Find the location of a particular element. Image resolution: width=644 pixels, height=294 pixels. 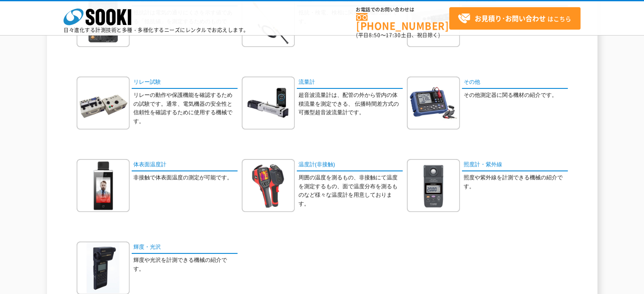

img: 流量計 is located at coordinates (268, 103).